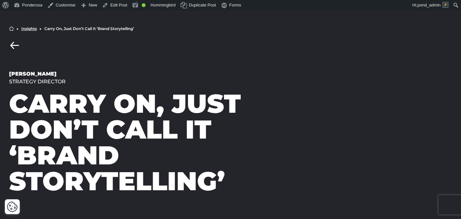 The image size is (461, 219). What do you see at coordinates (136, 143) in the screenshot?
I see `h1: Carry On, Just Don’t Call It ‘Brand Storytelling’` at bounding box center [136, 143].